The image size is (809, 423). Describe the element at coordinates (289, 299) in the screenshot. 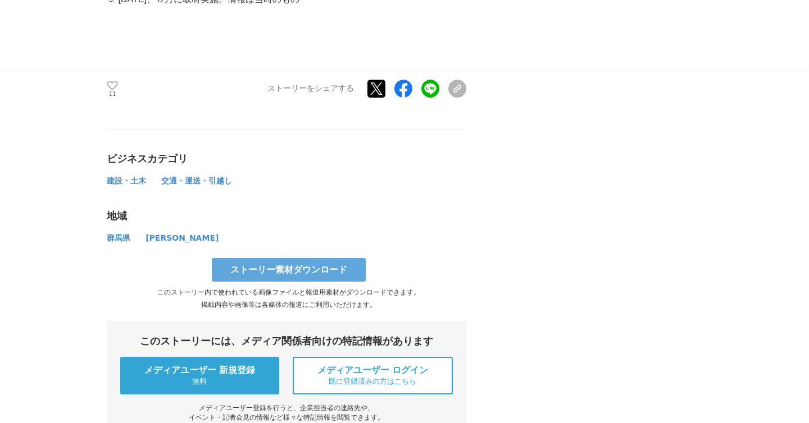

I see `p: このストーリー内で使われている画像ファイルと報道用素材がダウンロードできます。 掲載内容や画像等は各媒体の報道にご利用いただけます。` at that location.